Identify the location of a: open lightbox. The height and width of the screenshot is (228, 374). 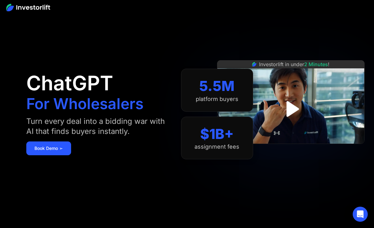
(291, 109).